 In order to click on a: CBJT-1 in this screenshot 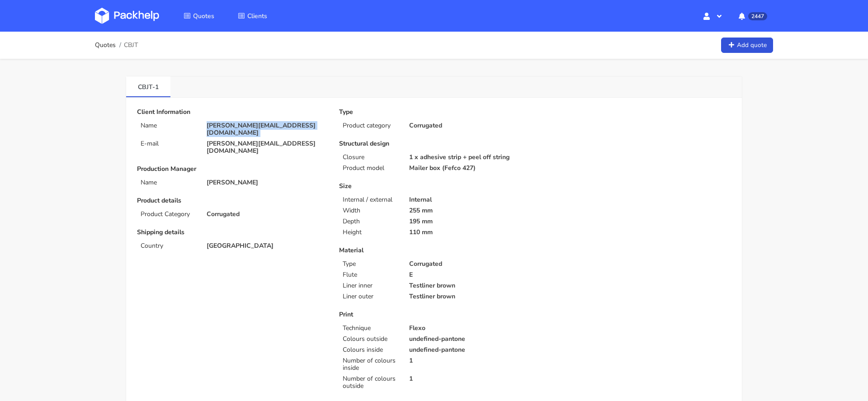, I will do `click(148, 86)`.